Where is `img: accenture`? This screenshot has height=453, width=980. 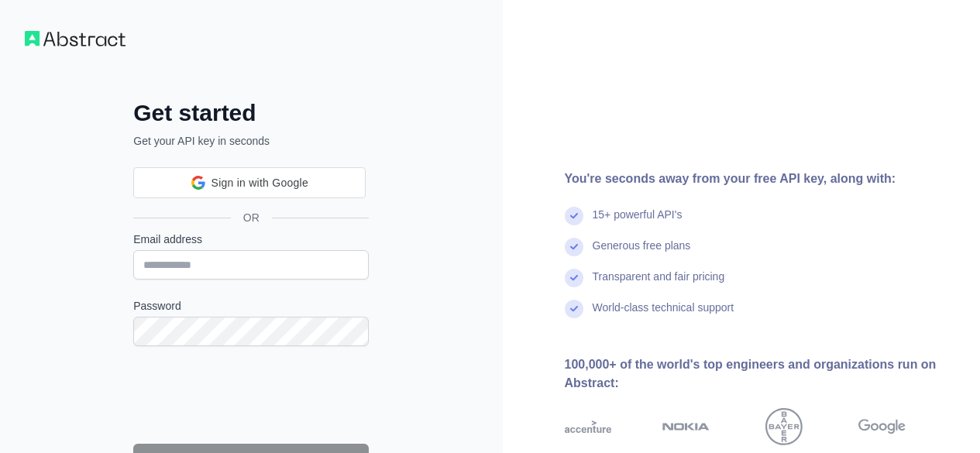
img: accenture is located at coordinates (588, 426).